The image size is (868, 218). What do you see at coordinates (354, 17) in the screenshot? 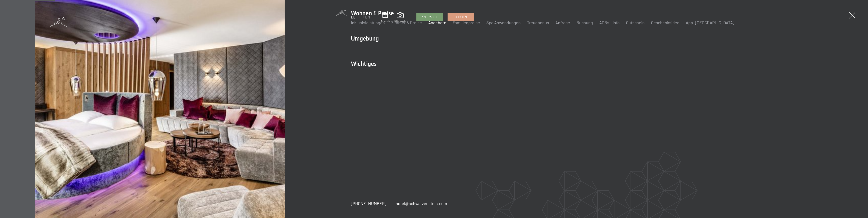
I see `a: DE` at bounding box center [354, 17].